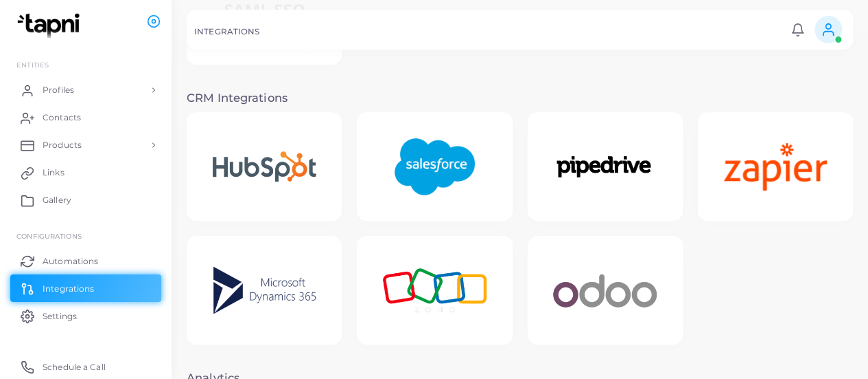 The height and width of the screenshot is (379, 868). I want to click on span: Profiles, so click(59, 90).